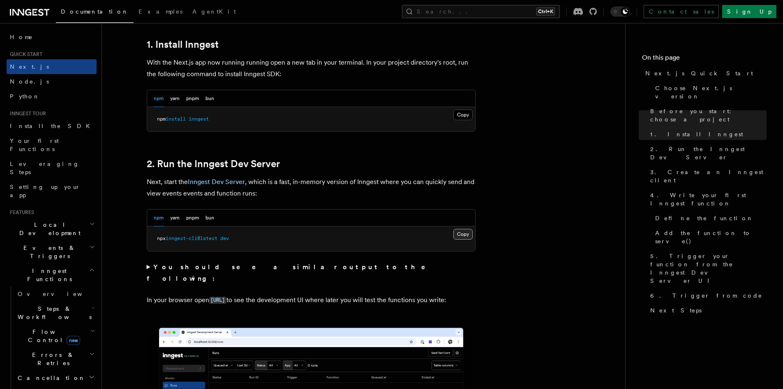  What do you see at coordinates (29, 67) in the screenshot?
I see `span: Next.js` at bounding box center [29, 67].